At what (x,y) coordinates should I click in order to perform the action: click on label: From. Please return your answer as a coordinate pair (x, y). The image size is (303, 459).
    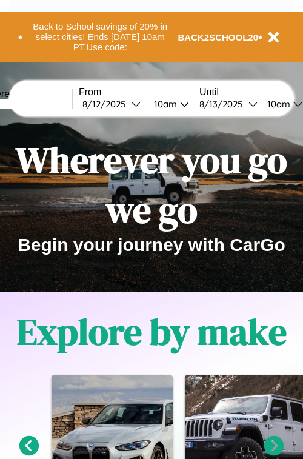
    Looking at the image, I should click on (136, 92).